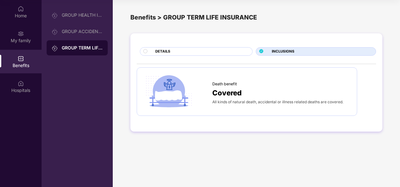 Image resolution: width=400 pixels, height=187 pixels. What do you see at coordinates (82, 48) in the screenshot?
I see `div: GROUP TERM LIFE INSURANCE` at bounding box center [82, 48].